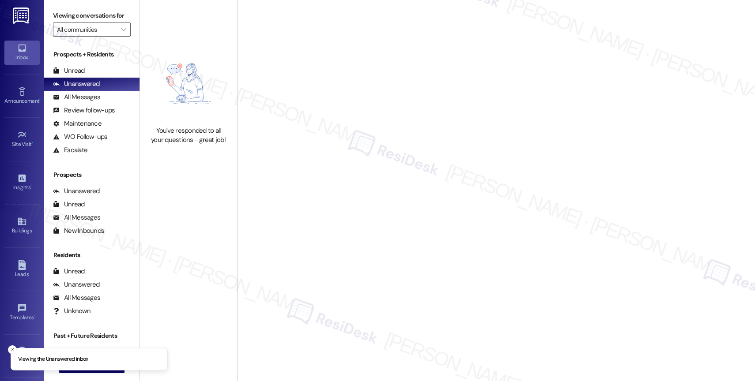 This screenshot has width=755, height=381. Describe the element at coordinates (92, 15) in the screenshot. I see `label: Viewing conversations for` at that location.